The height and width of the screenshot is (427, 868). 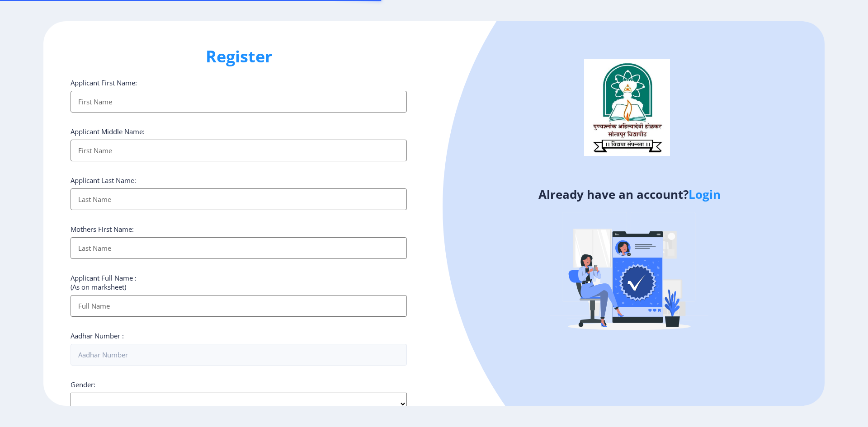 What do you see at coordinates (108, 131) in the screenshot?
I see `label: Applicant Middle Name:` at bounding box center [108, 131].